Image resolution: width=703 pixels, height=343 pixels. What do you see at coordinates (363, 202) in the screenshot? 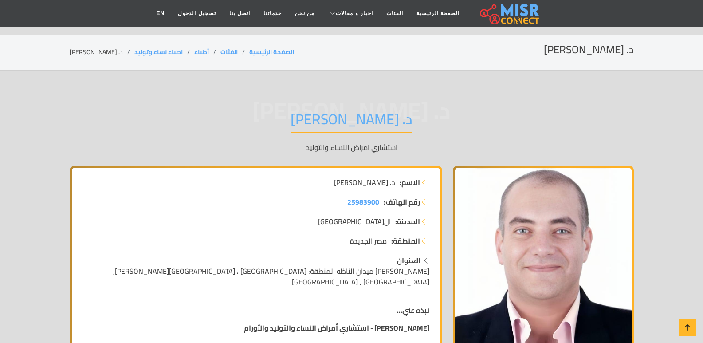
I see `a: 25983900` at bounding box center [363, 202].